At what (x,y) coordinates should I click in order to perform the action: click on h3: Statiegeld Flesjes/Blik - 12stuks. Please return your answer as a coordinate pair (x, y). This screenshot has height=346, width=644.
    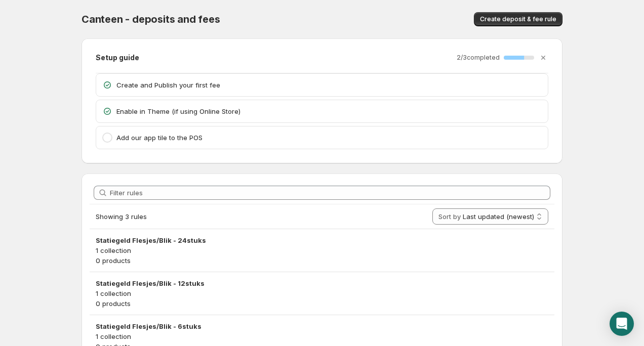
    Looking at the image, I should click on (322, 283).